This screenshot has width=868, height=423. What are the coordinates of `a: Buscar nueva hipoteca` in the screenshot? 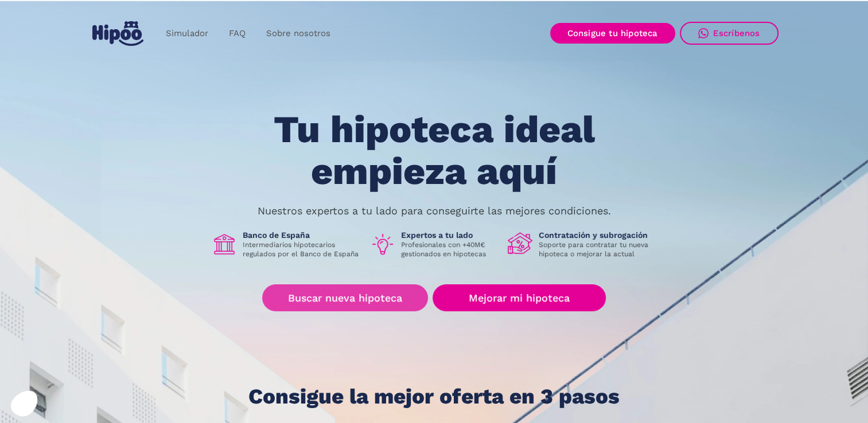 It's located at (345, 298).